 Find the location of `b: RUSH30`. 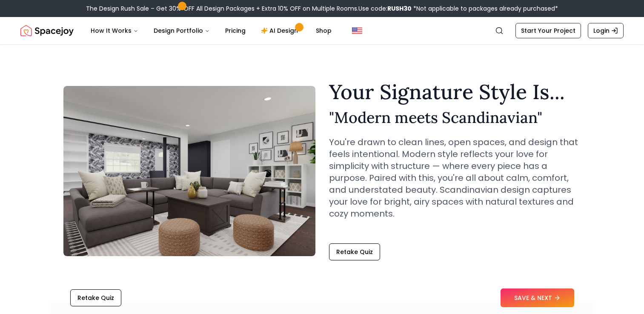

b: RUSH30 is located at coordinates (399, 9).